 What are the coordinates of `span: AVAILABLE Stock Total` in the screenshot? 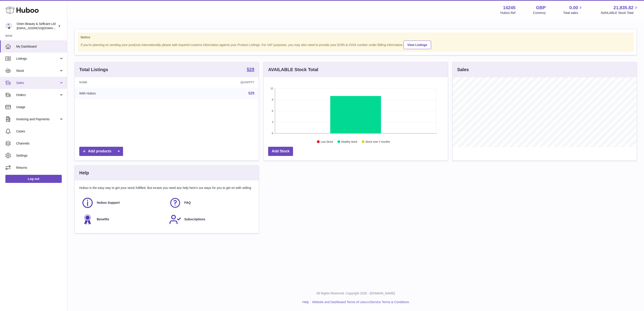 It's located at (620, 13).